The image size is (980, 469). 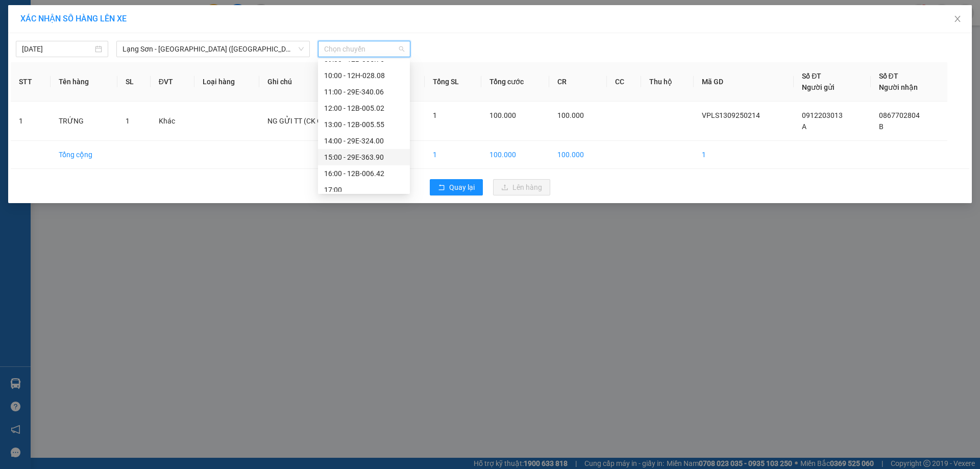 What do you see at coordinates (958, 19) in the screenshot?
I see `span: close` at bounding box center [958, 19].